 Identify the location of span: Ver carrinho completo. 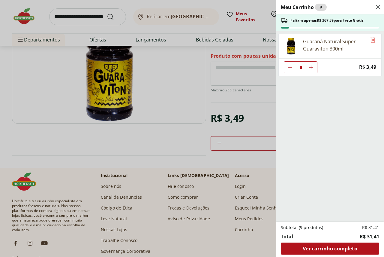
(330, 248).